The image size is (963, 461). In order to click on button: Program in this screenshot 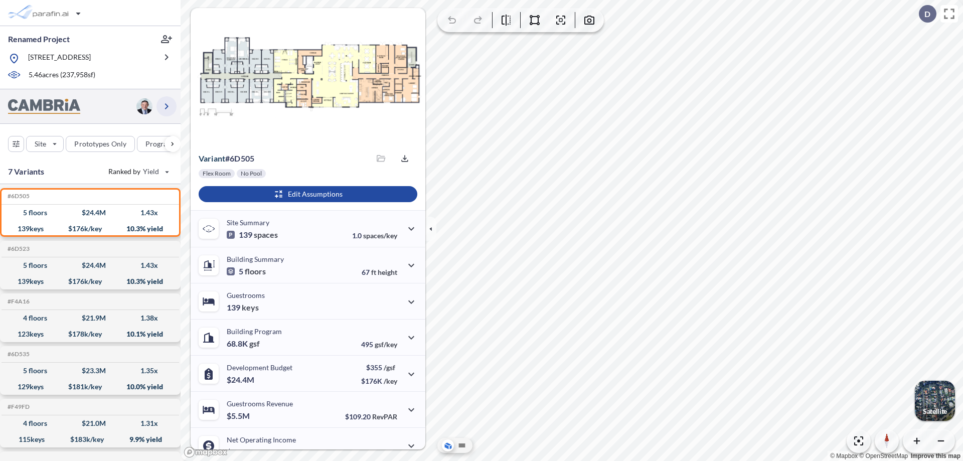, I will do `click(164, 144)`.